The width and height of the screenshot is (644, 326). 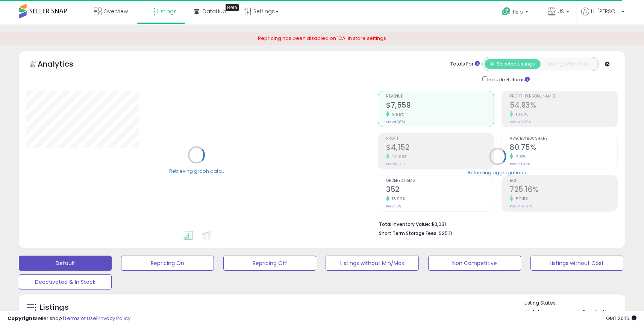 I want to click on div: seller snap | |, so click(x=69, y=318).